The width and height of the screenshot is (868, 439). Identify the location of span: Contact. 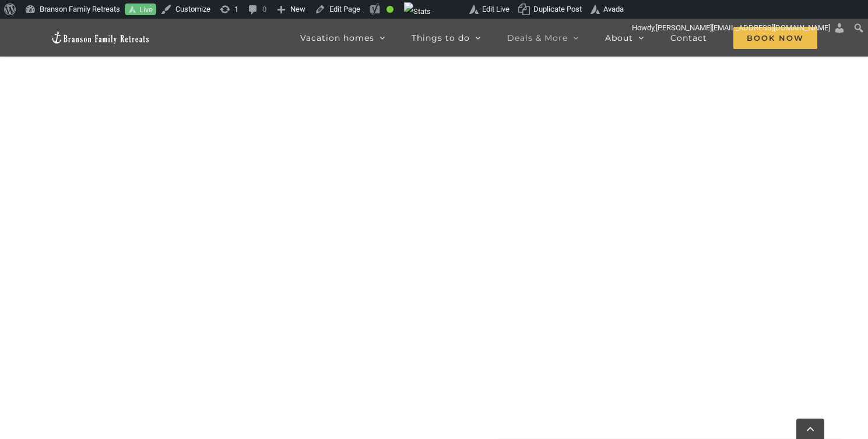
(689, 38).